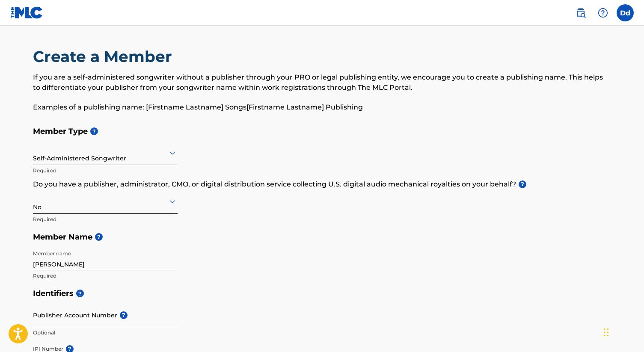  I want to click on h5: Identifiers, so click(322, 293).